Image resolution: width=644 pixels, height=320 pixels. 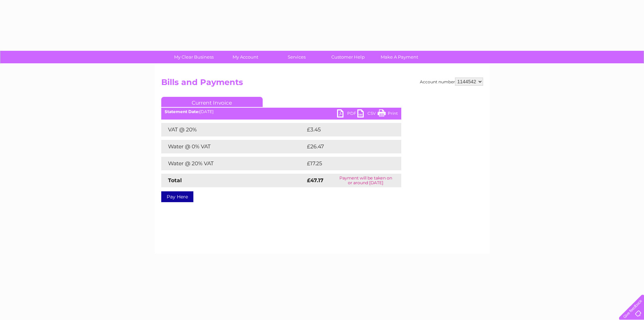 I want to click on b: Statement Date:, so click(x=182, y=111).